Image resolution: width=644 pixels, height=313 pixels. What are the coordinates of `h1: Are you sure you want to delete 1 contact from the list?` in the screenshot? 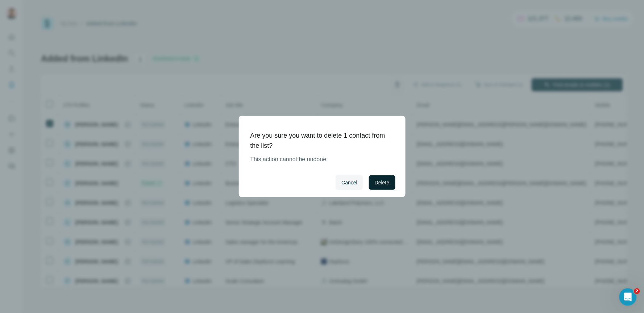 It's located at (319, 141).